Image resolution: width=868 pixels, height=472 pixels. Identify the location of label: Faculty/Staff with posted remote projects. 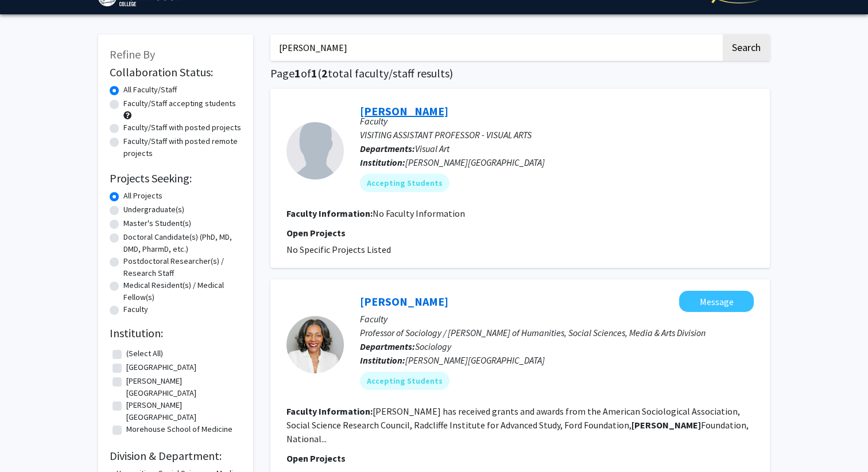
(182, 147).